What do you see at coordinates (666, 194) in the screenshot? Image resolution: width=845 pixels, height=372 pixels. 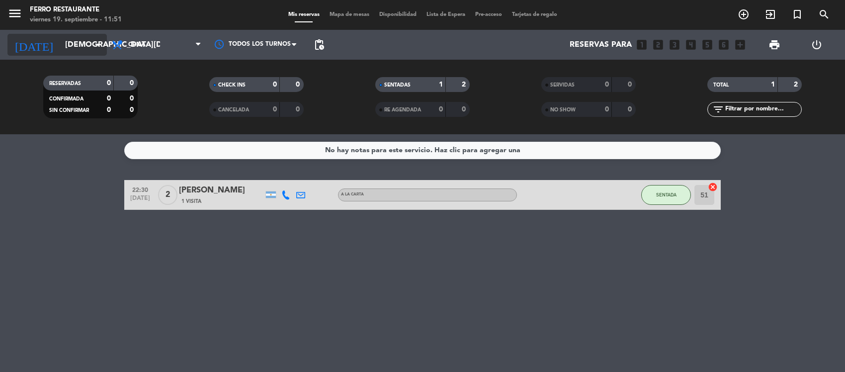 I see `span: SENTADA` at bounding box center [666, 194].